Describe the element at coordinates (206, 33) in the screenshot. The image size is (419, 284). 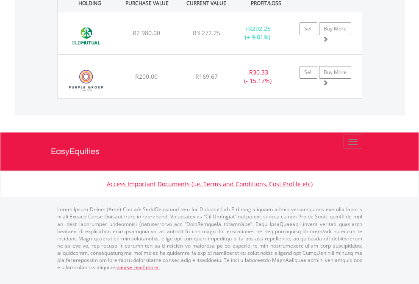
I see `span: R3 272.25` at that location.